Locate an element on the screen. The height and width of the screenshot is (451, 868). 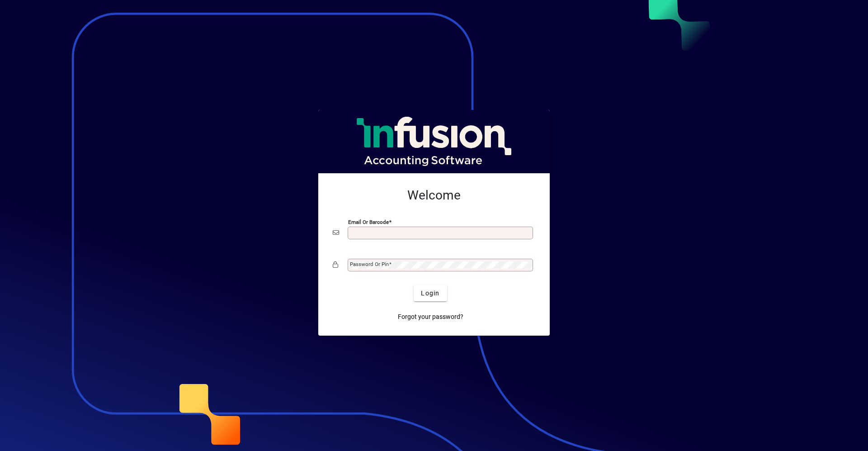
button: Login is located at coordinates (430, 293).